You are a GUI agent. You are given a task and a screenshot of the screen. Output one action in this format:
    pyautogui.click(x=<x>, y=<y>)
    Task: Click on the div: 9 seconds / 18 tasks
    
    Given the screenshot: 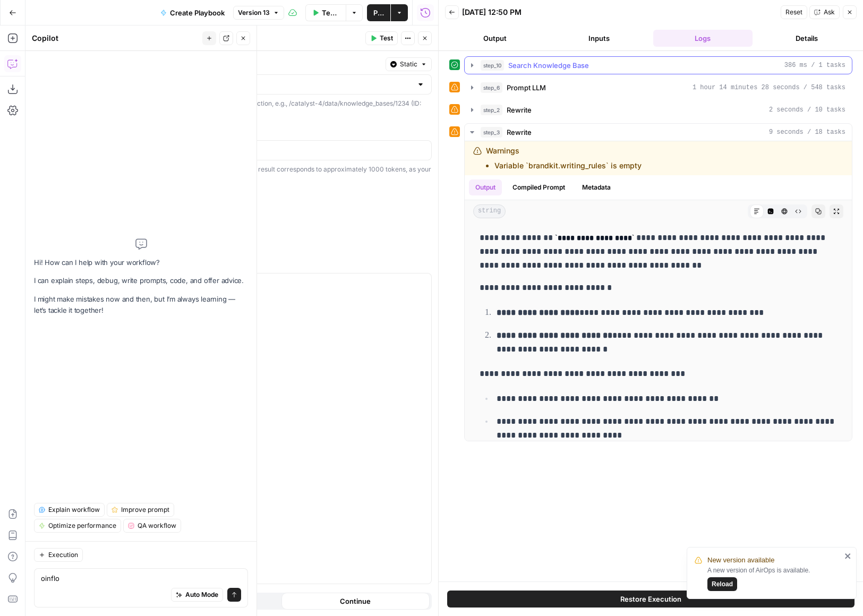 What is the action you would take?
    pyautogui.click(x=658, y=291)
    